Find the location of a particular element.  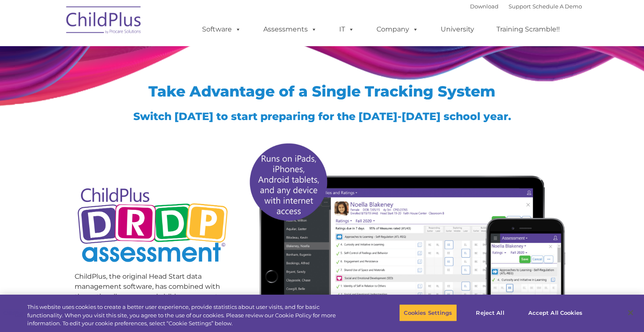

button: Cookies Settings is located at coordinates (428, 313).